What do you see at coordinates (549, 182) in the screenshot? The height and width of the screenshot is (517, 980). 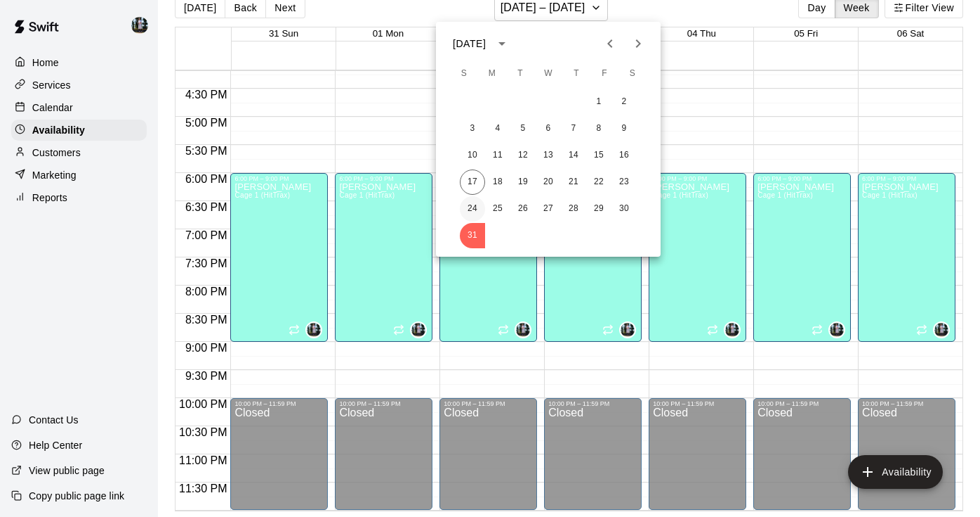 I see `button: 20` at bounding box center [549, 182].